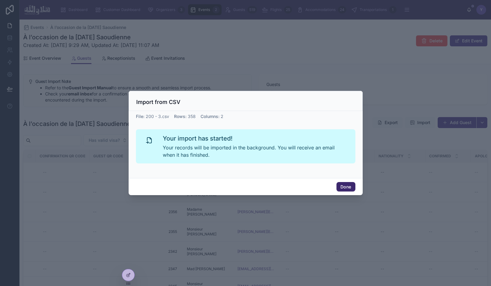 The image size is (491, 286). Describe the element at coordinates (254, 151) in the screenshot. I see `p: Your records will be imported in the background. You will receive an email when it has finished.` at that location.